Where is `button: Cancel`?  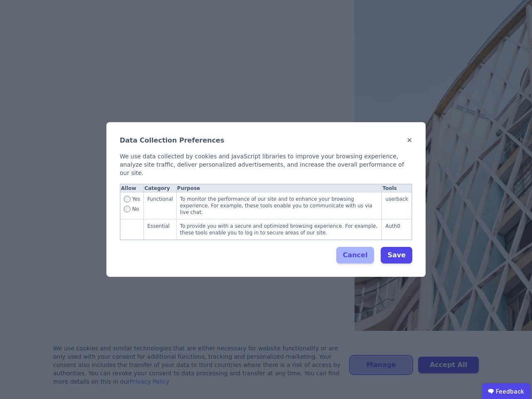 button: Cancel is located at coordinates (355, 255).